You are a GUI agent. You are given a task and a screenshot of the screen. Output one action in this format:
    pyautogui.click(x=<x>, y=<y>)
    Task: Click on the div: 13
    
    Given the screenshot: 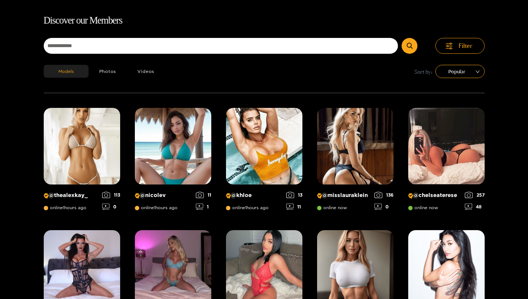 What is the action you would take?
    pyautogui.click(x=295, y=195)
    